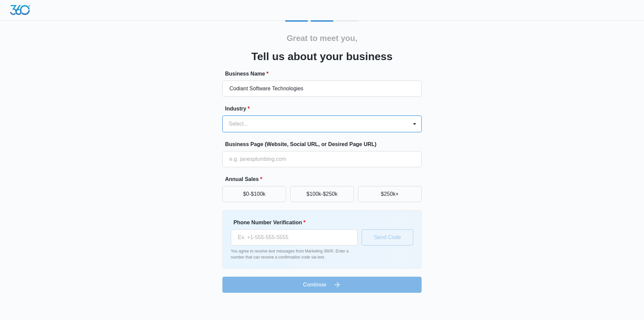  What do you see at coordinates (294, 254) in the screenshot?
I see `p: You agree to receive text messages from Marketing 360®. Enter a number that can receive a confirm...` at bounding box center [294, 254].